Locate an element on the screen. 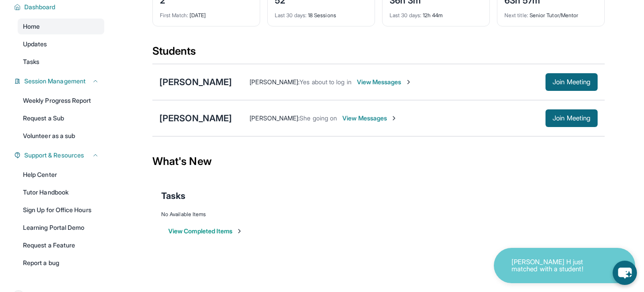 The image size is (644, 292). span: Next title : is located at coordinates (516, 15).